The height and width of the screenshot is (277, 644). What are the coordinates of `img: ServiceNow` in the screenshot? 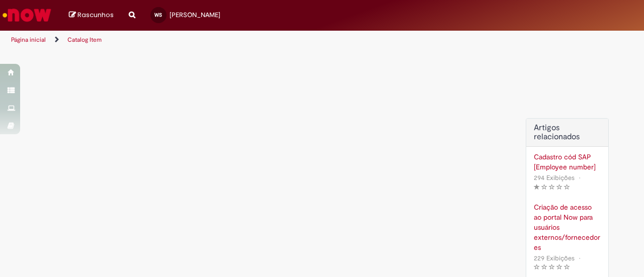 It's located at (26, 15).